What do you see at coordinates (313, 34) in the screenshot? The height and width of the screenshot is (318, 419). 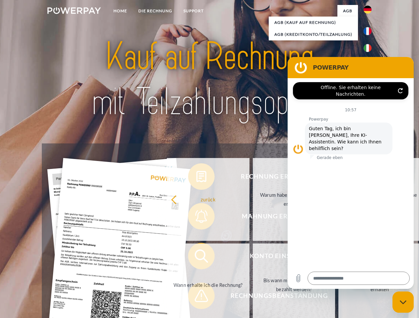 I see `a: AGB (Kreditkonto/Teilzahlung)` at bounding box center [313, 34].